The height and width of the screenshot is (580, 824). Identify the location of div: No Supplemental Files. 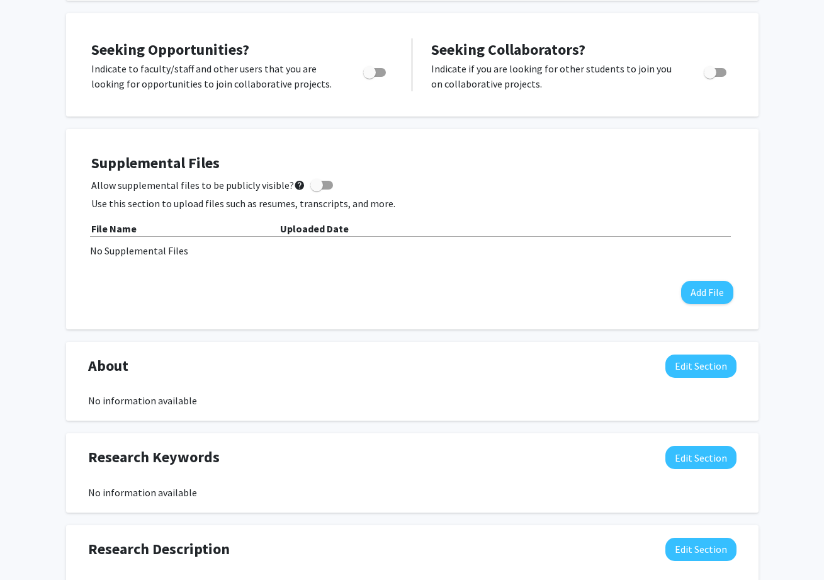
(412, 251).